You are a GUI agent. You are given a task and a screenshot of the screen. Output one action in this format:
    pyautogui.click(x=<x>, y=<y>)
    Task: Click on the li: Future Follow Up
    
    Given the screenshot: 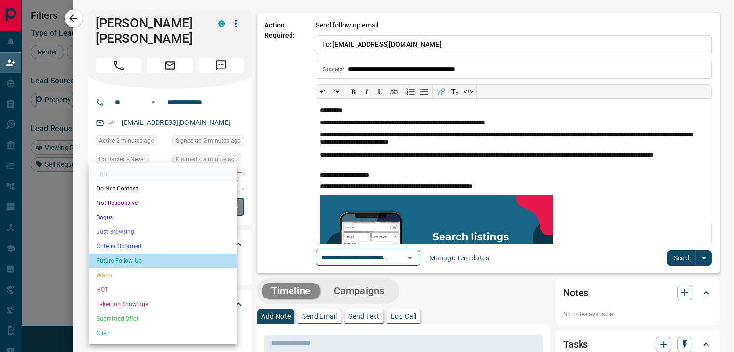 What is the action you would take?
    pyautogui.click(x=163, y=261)
    